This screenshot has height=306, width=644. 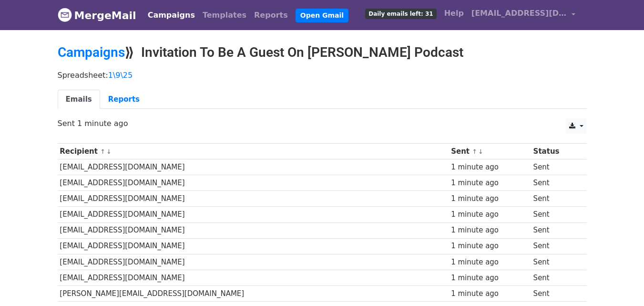 What do you see at coordinates (322, 15) in the screenshot?
I see `a: Open Gmail` at bounding box center [322, 15].